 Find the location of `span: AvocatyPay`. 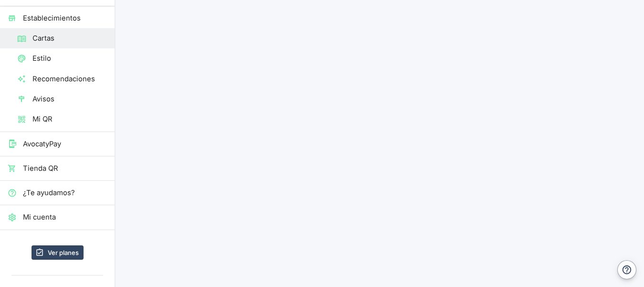

span: AvocatyPay is located at coordinates (65, 144).